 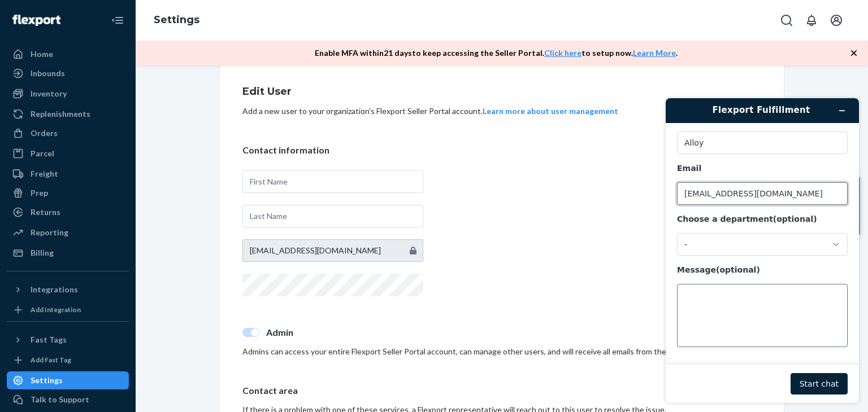 I want to click on p: Contact information, so click(x=502, y=150).